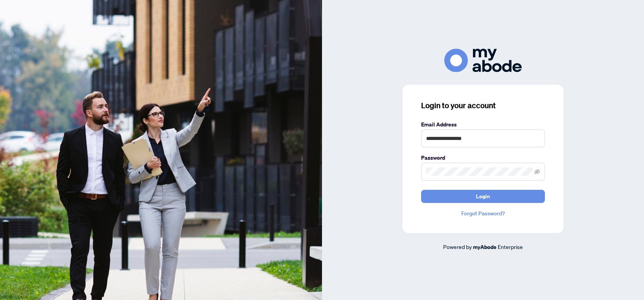  What do you see at coordinates (483, 214) in the screenshot?
I see `a: Forgot Password?` at bounding box center [483, 214].